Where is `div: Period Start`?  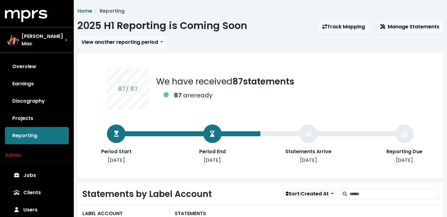
div: Period Start is located at coordinates (116, 151).